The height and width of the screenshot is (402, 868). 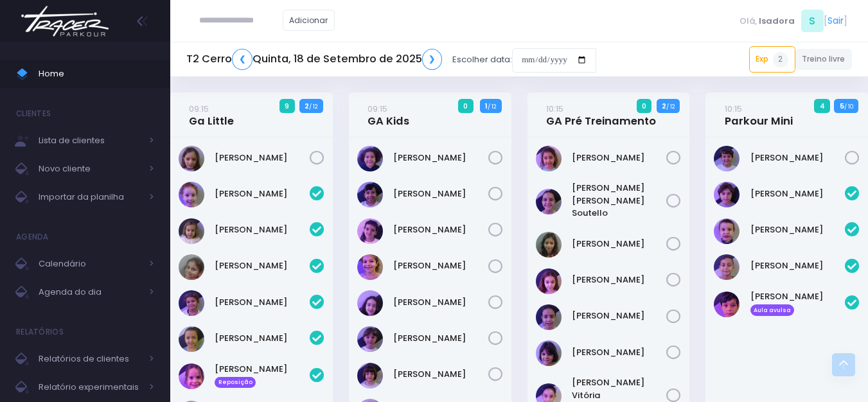 I want to click on img: Maya Ribeiro Martins, so click(x=192, y=158).